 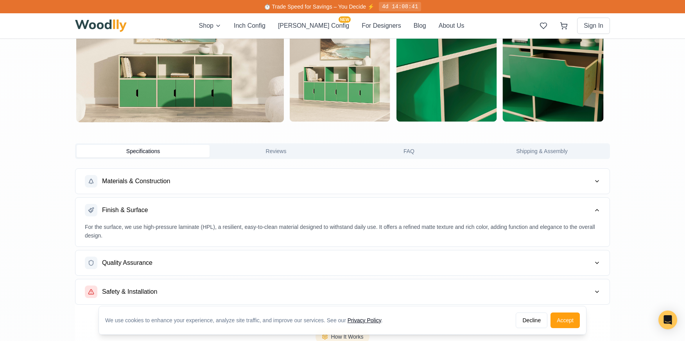 I want to click on button: Pick Your Discount, so click(x=149, y=16).